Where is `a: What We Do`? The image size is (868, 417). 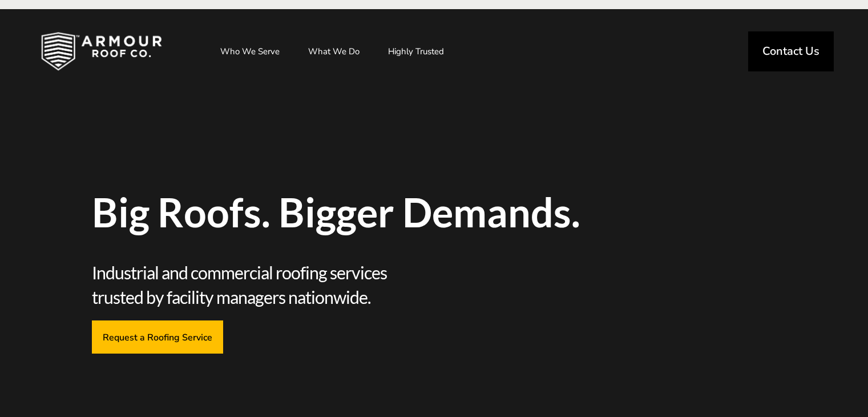
a: What We Do is located at coordinates (334, 51).